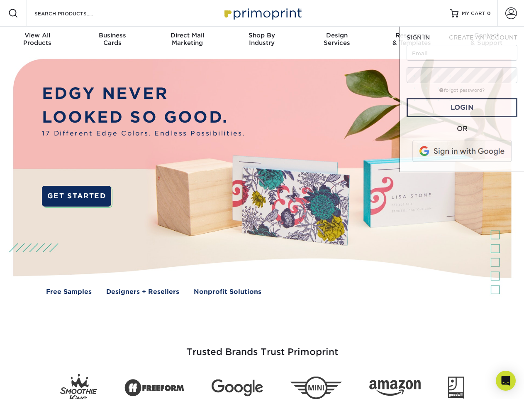 This screenshot has width=524, height=399. I want to click on a: Nonprofit Solutions, so click(228, 291).